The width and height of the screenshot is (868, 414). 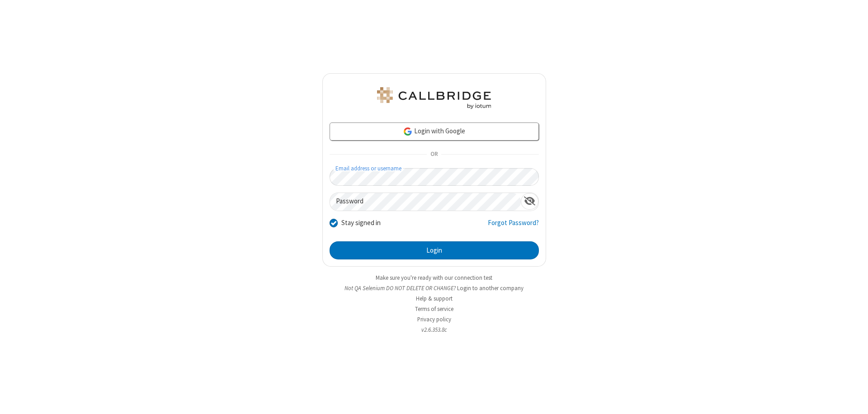 What do you see at coordinates (529, 201) in the screenshot?
I see `div: Show password` at bounding box center [529, 201].